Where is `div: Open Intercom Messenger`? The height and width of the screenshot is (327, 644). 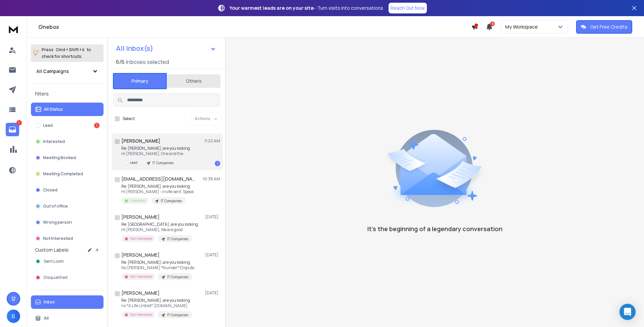 div: Open Intercom Messenger is located at coordinates (627, 312).